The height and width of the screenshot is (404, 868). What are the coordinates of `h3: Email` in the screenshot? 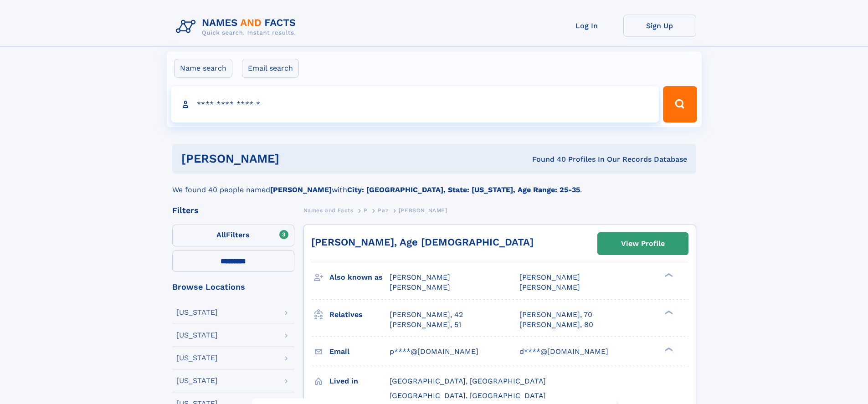 It's located at (359, 351).